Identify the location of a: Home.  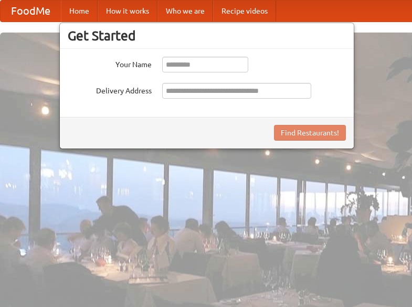
(79, 11).